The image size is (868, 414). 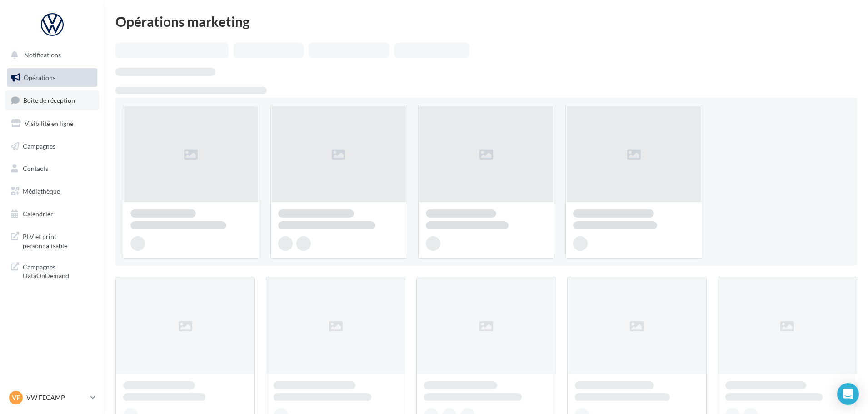 I want to click on div: Open Intercom Messenger, so click(x=848, y=394).